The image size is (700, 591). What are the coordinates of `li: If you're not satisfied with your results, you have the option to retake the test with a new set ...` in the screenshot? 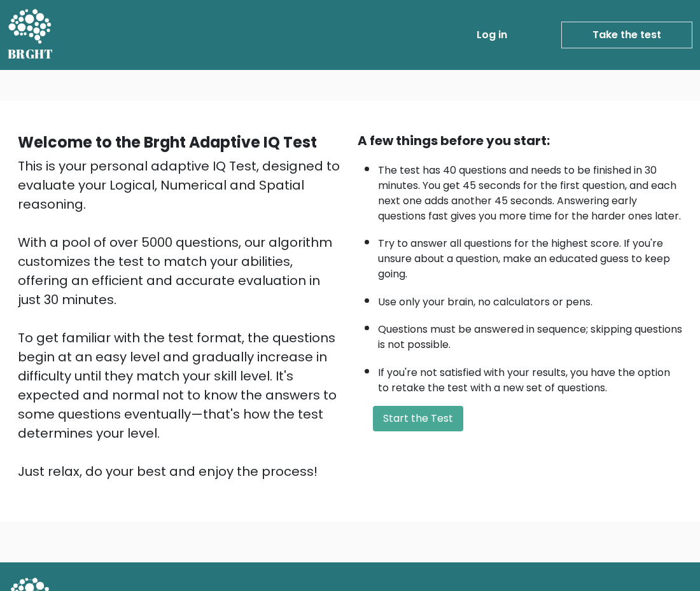 It's located at (530, 377).